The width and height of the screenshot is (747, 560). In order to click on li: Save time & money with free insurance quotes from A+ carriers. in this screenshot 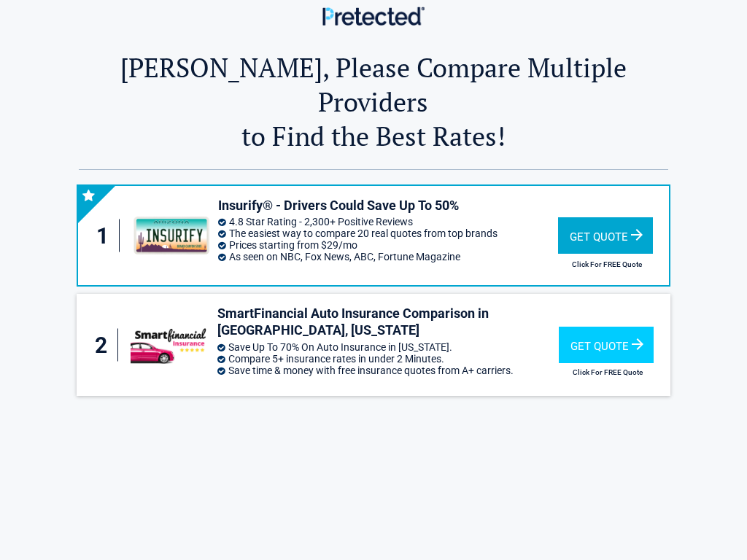, I will do `click(388, 370)`.